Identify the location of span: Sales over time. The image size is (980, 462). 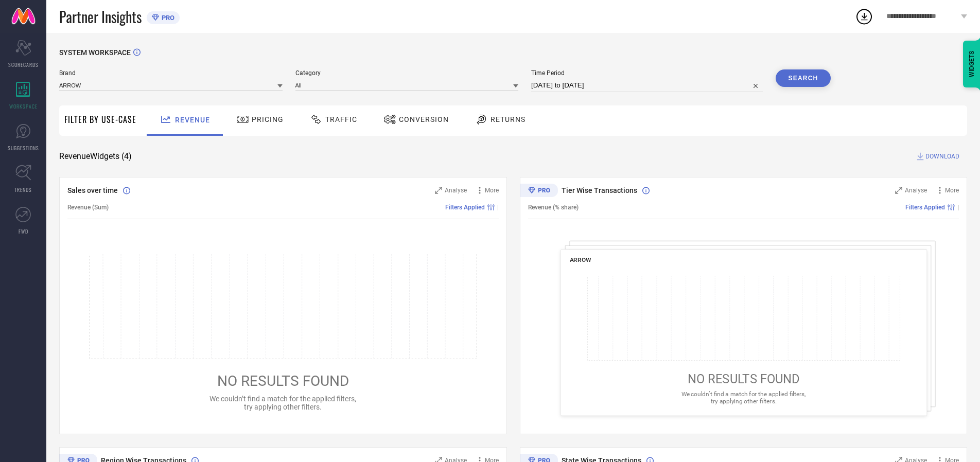
(93, 190).